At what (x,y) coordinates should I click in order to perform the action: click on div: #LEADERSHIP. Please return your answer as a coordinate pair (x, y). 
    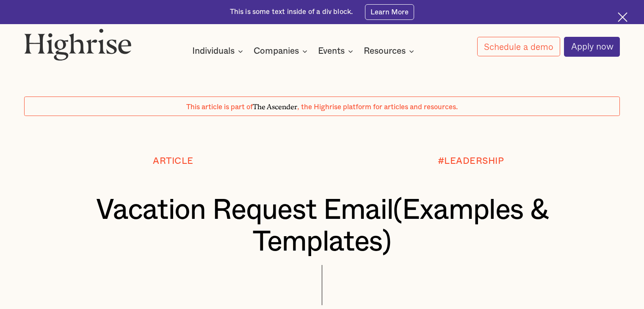
    Looking at the image, I should click on (471, 161).